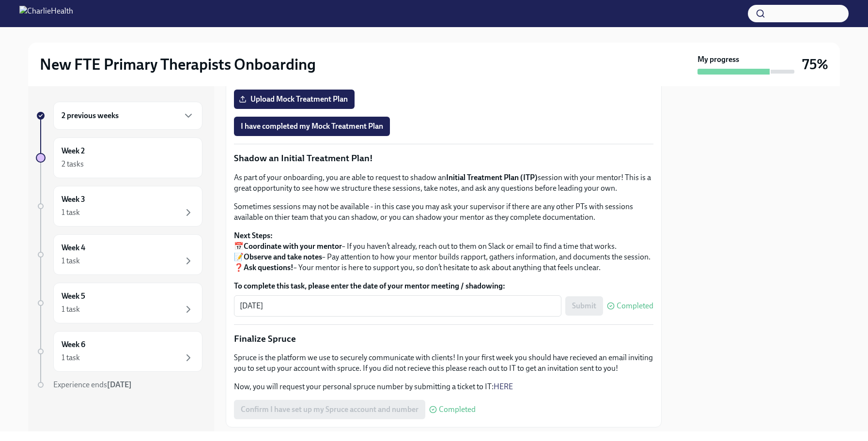 The width and height of the screenshot is (868, 441). I want to click on img: CharlieHealth, so click(46, 14).